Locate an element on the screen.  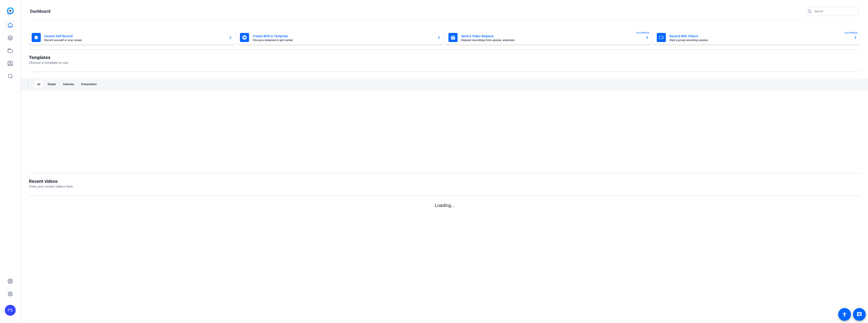
div: Simple is located at coordinates (52, 84).